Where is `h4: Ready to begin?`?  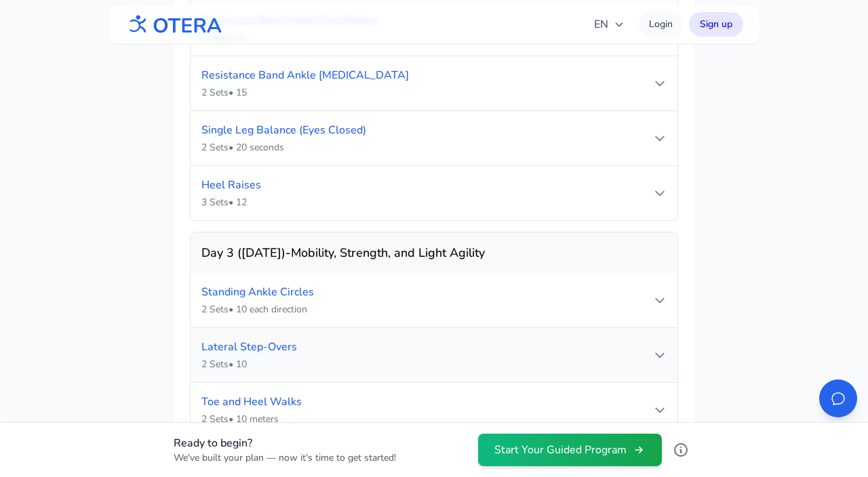 h4: Ready to begin? is located at coordinates (284, 443).